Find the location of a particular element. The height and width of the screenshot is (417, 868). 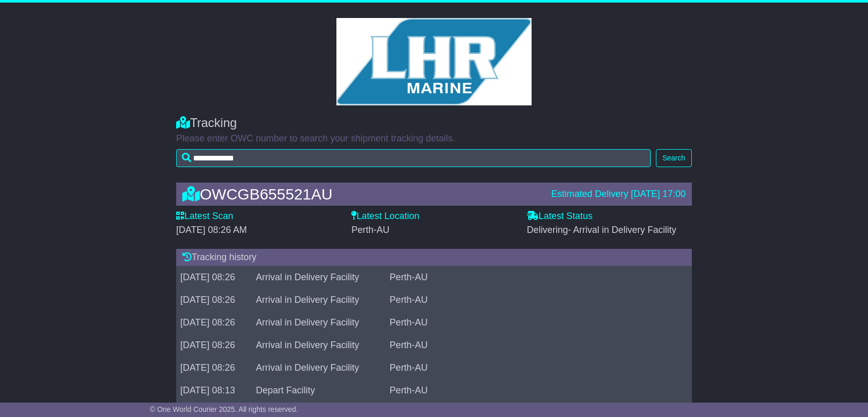

span: © One World Courier 2025. All rights reserved. is located at coordinates (224, 409).